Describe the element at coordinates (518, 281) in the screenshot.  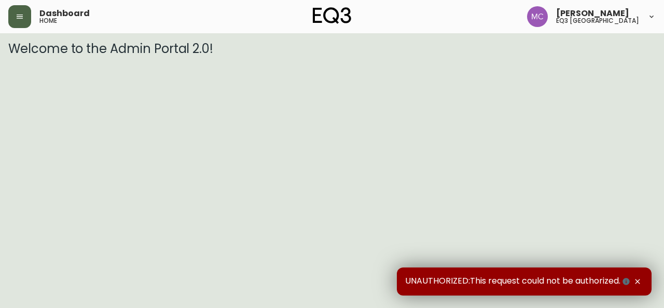
I see `span: UNAUTHORIZED:This request could not be authorized.` at that location.